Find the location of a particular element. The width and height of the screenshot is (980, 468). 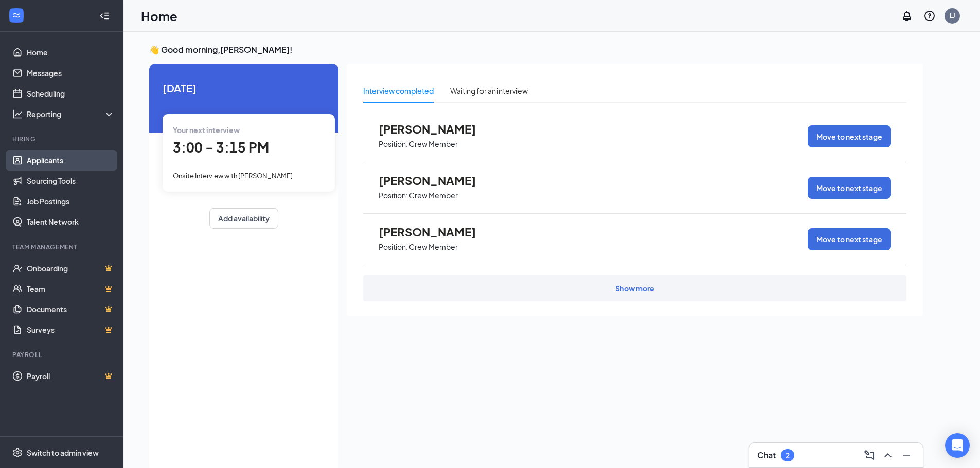

button: Add availability is located at coordinates (244, 218).